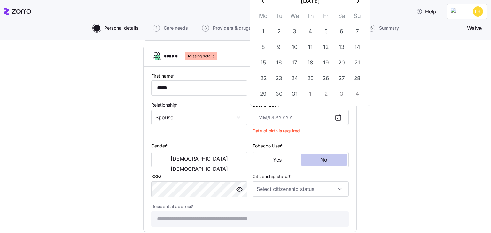 The height and width of the screenshot is (233, 491). What do you see at coordinates (426, 12) in the screenshot?
I see `span: Help` at bounding box center [426, 12].